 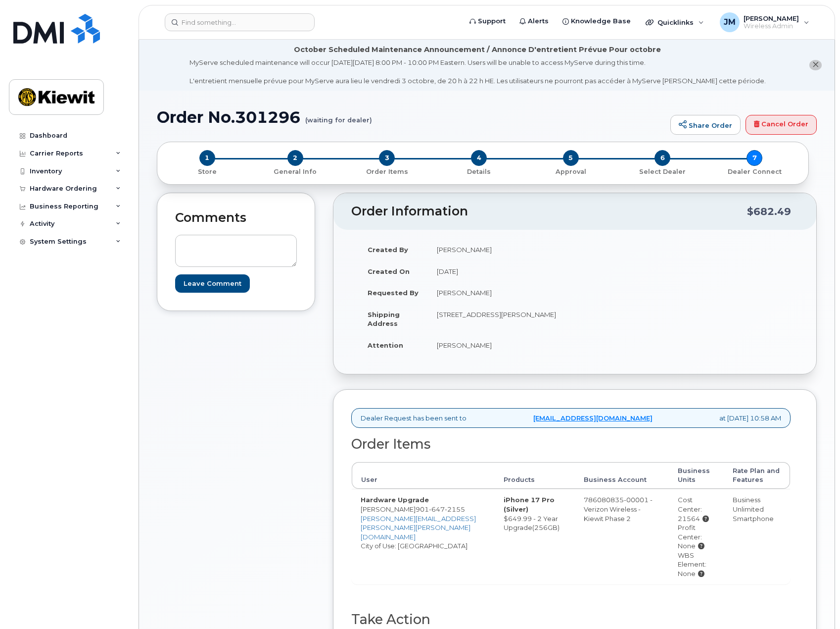 I want to click on p: Order Items, so click(x=387, y=172).